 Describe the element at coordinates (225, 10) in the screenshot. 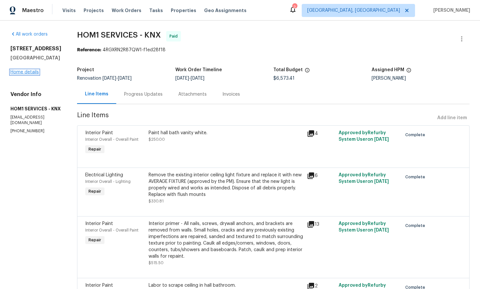

I see `span: Geo Assignments` at that location.